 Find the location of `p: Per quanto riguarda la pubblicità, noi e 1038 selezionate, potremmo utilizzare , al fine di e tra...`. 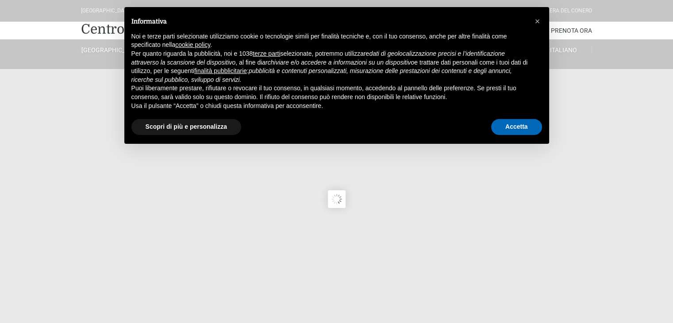

p: Per quanto riguarda la pubblicità, noi e 1038 selezionate, potremmo utilizzare , al fine di e tra... is located at coordinates (330, 67).